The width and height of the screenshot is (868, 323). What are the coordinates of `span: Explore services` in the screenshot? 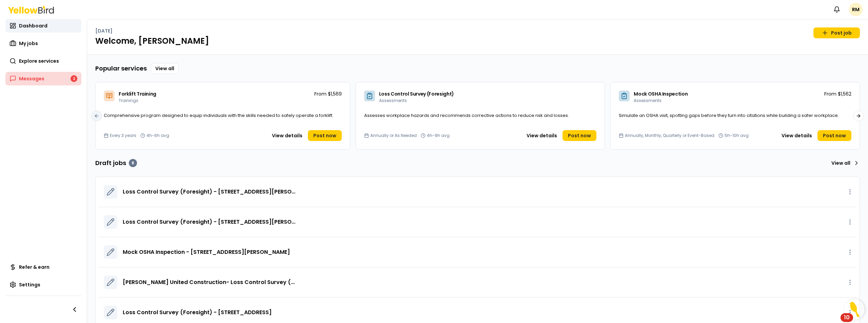 It's located at (39, 61).